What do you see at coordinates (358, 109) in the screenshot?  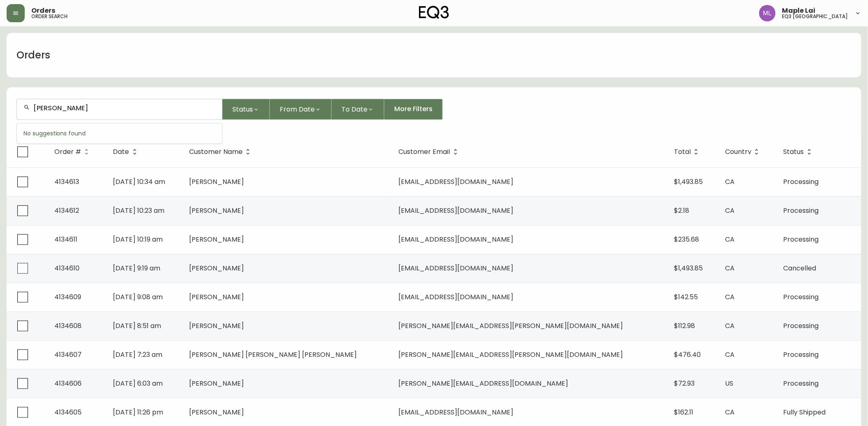 I see `button: To Date` at bounding box center [358, 109].